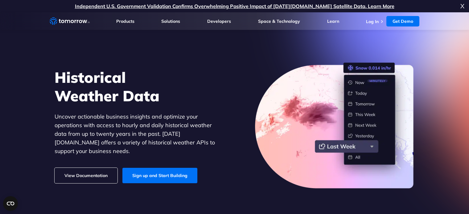 The height and width of the screenshot is (214, 469). What do you see at coordinates (70, 21) in the screenshot?
I see `a: Home link` at bounding box center [70, 21].